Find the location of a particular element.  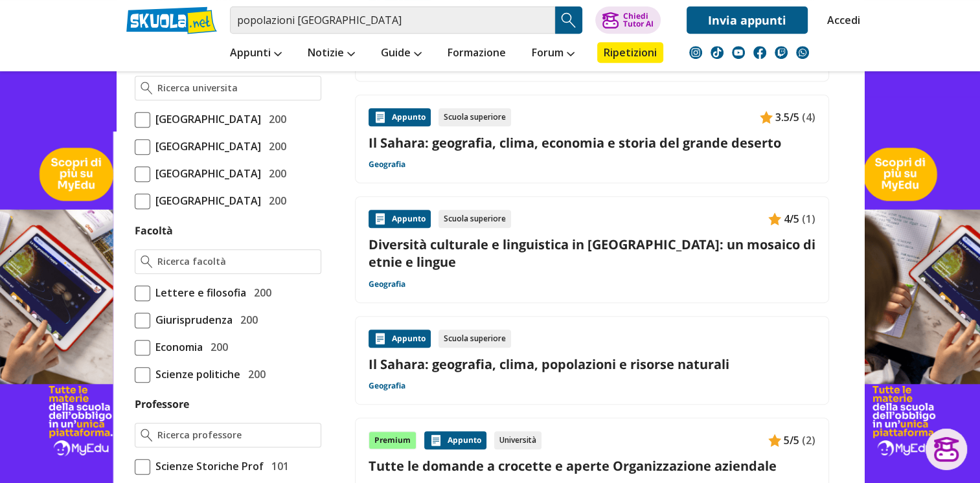

input: Ricerca facoltà is located at coordinates (236, 262).